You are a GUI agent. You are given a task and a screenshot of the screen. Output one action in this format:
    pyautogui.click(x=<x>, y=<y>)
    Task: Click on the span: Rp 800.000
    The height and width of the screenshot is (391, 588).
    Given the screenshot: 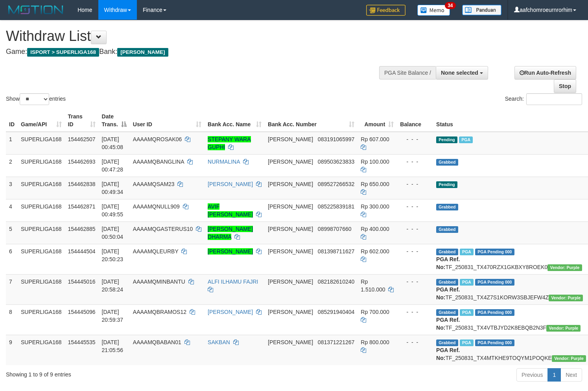 What is the action you would take?
    pyautogui.click(x=375, y=342)
    